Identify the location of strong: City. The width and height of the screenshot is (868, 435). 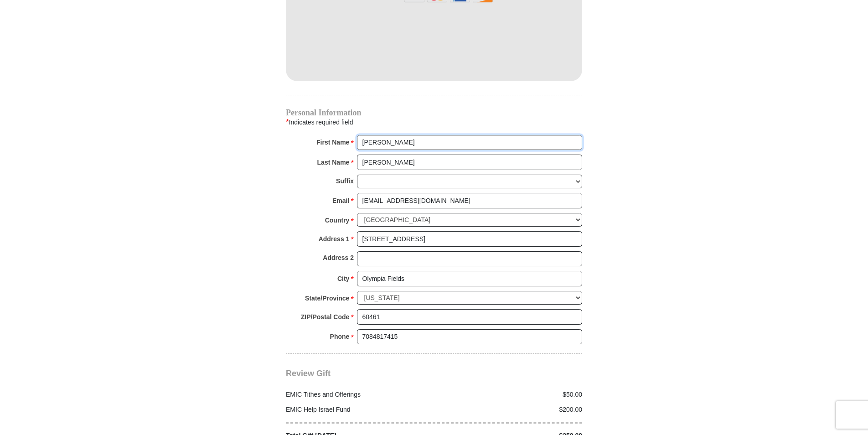
(344, 279).